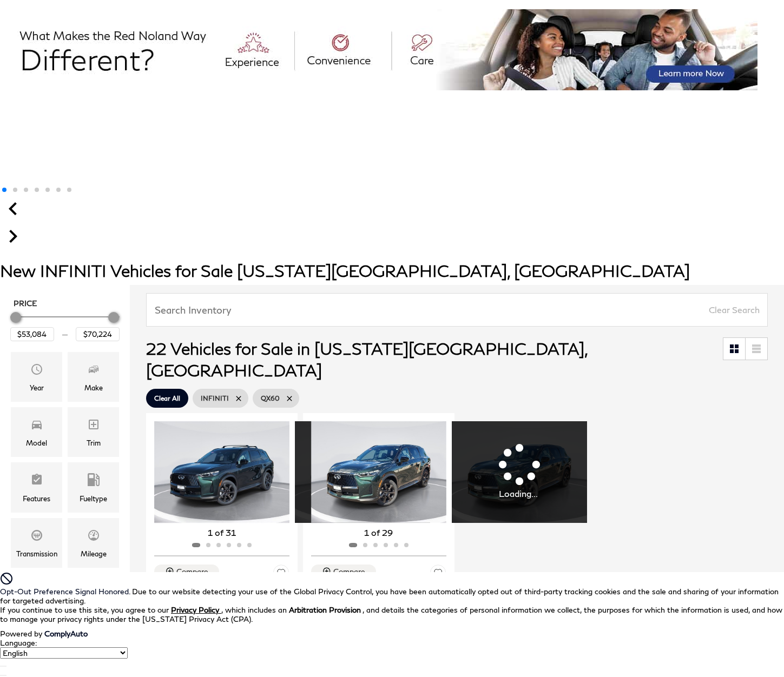 The height and width of the screenshot is (677, 784). Describe the element at coordinates (26, 190) in the screenshot. I see `span: Go to slide 3` at that location.